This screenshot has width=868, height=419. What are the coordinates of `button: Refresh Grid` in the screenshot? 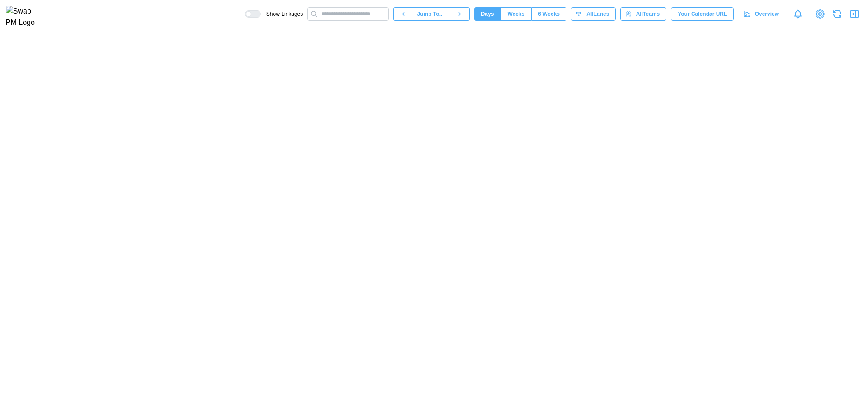 It's located at (837, 14).